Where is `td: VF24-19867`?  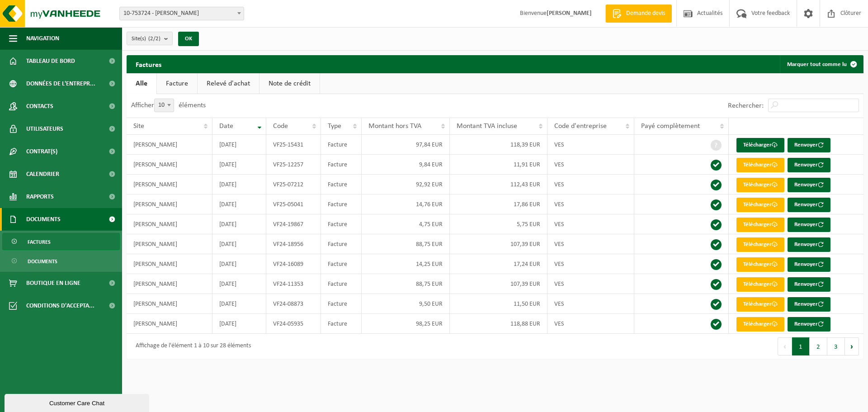
td: VF24-19867 is located at coordinates (294, 224).